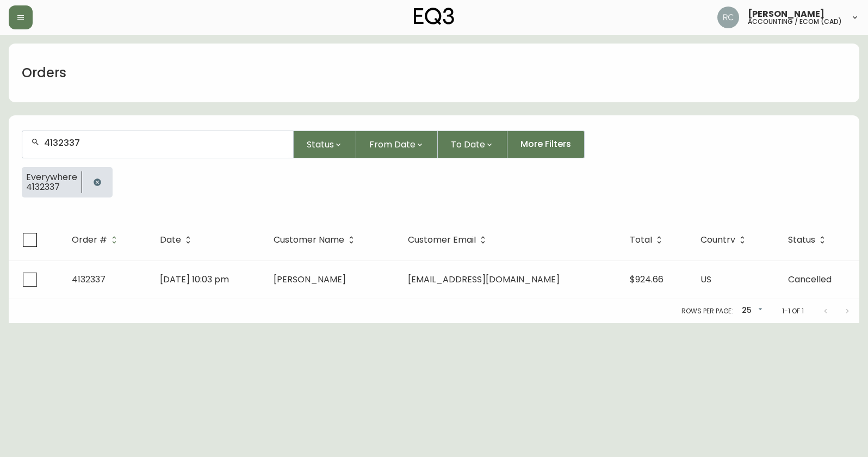 Image resolution: width=868 pixels, height=457 pixels. I want to click on h1: Orders, so click(44, 73).